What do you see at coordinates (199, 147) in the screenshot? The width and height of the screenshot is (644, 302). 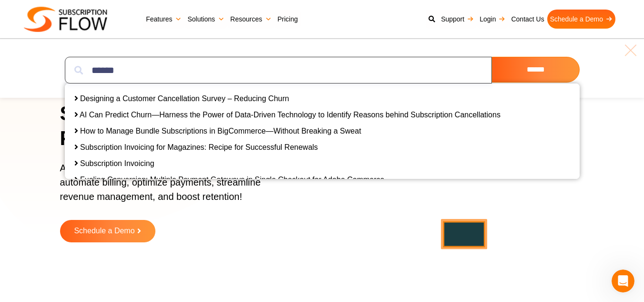 I see `a: Subscription Invoicing for Magazines: Recipe for Successful Renewals` at bounding box center [199, 147].